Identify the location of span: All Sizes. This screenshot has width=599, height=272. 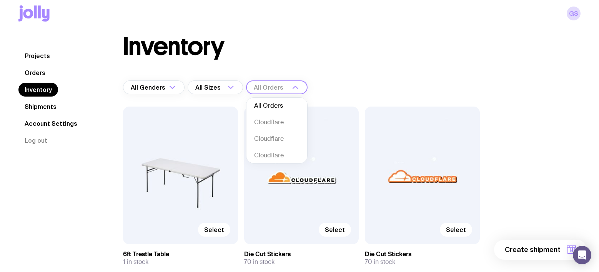
(209, 87).